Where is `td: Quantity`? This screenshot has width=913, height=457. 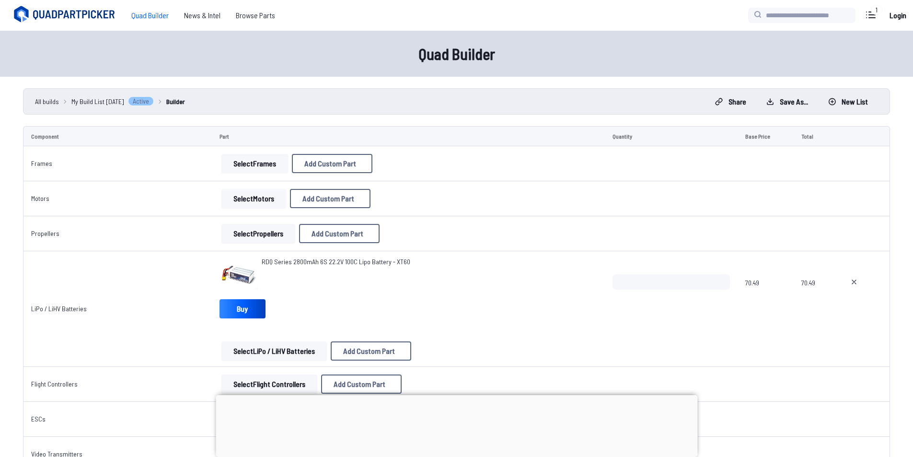 td: Quantity is located at coordinates (671, 136).